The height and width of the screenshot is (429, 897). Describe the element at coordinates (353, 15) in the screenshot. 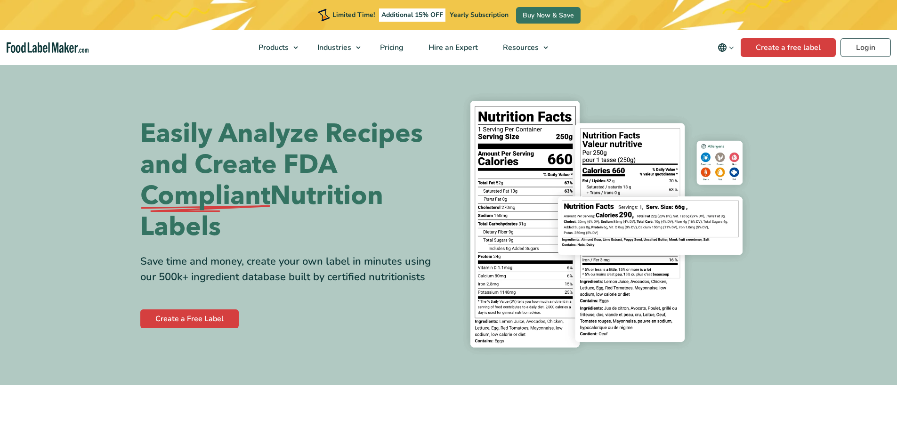

I see `span: Limited Time!` at that location.